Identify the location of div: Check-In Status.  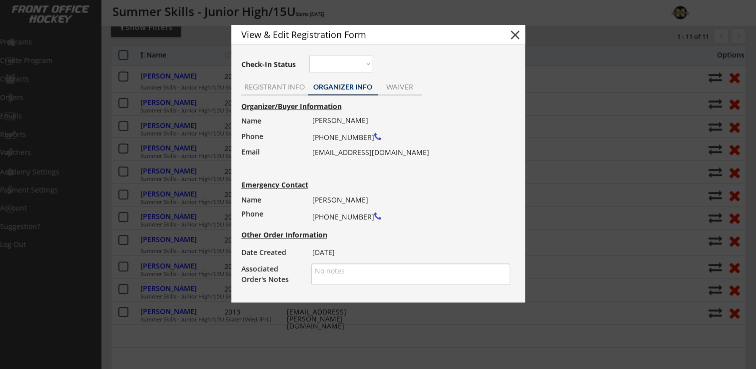
(269, 64).